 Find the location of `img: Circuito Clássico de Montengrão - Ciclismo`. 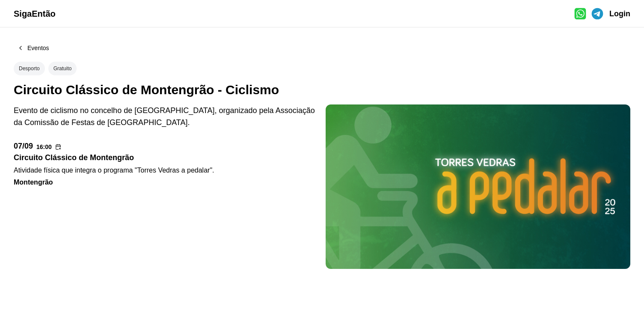

img: Circuito Clássico de Montengrão - Ciclismo is located at coordinates (478, 187).